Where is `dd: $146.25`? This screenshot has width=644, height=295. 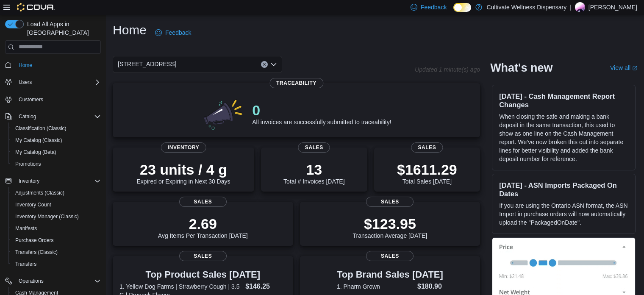 dd: $146.25 is located at coordinates (266, 287).